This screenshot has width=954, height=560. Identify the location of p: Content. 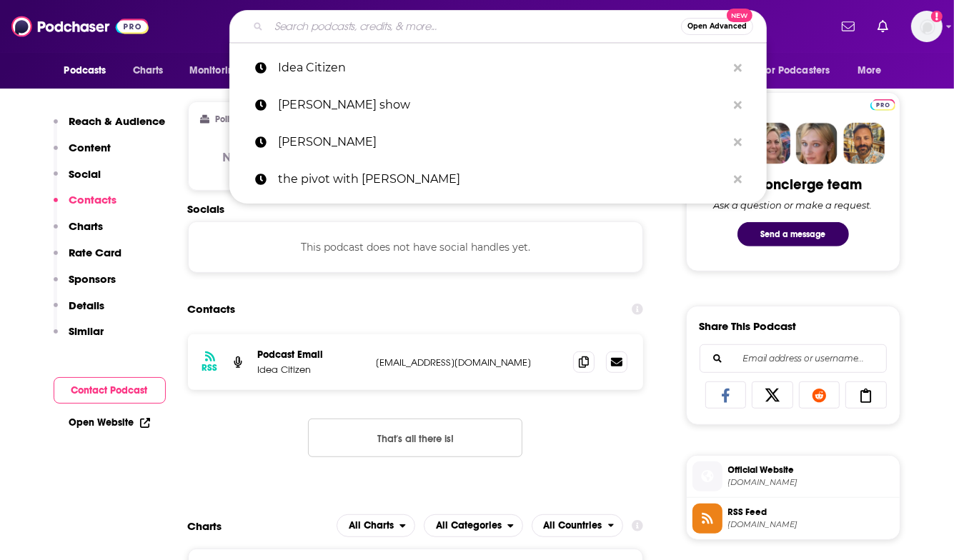
(90, 147).